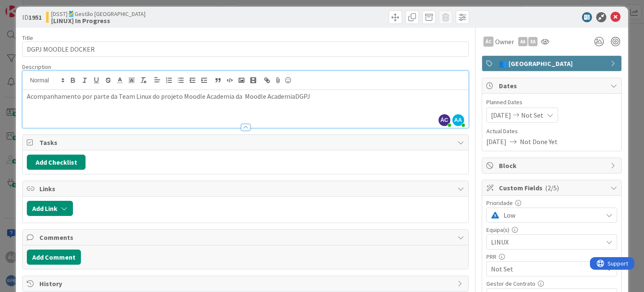  Describe the element at coordinates (552, 202) in the screenshot. I see `div: Prioridade` at that location.